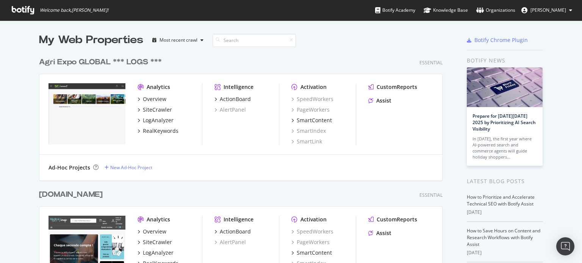  Describe the element at coordinates (504, 181) in the screenshot. I see `div: Latest Blog Posts` at that location.